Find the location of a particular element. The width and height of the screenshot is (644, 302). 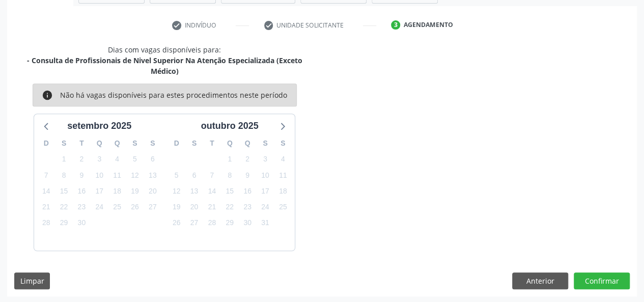

span: quarta-feira, 10 de setembro de 2025 is located at coordinates (99, 175).